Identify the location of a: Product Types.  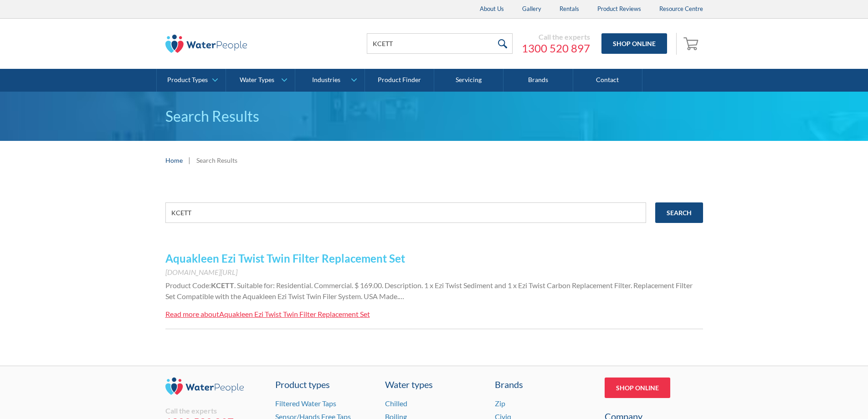
(191, 80).